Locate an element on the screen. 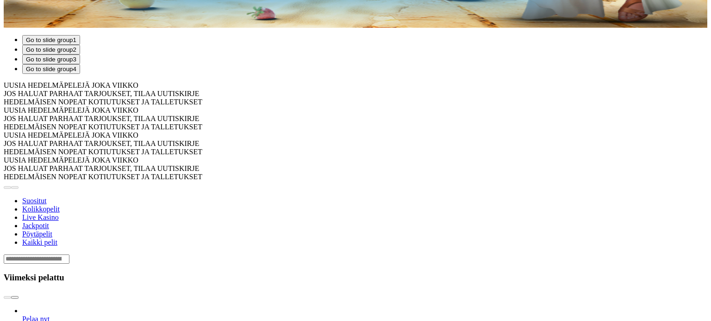 The height and width of the screenshot is (321, 711). a: Kaikki pelit is located at coordinates (40, 242).